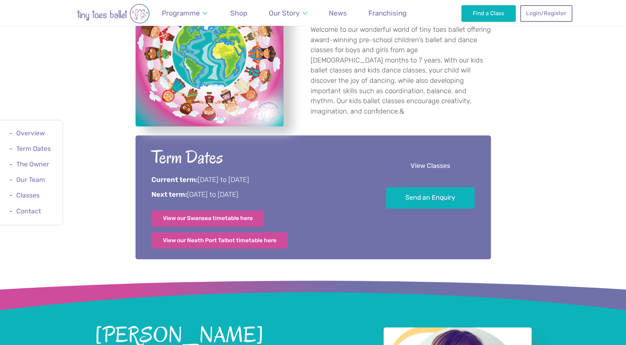  Describe the element at coordinates (387, 13) in the screenshot. I see `a: Franchising` at that location.